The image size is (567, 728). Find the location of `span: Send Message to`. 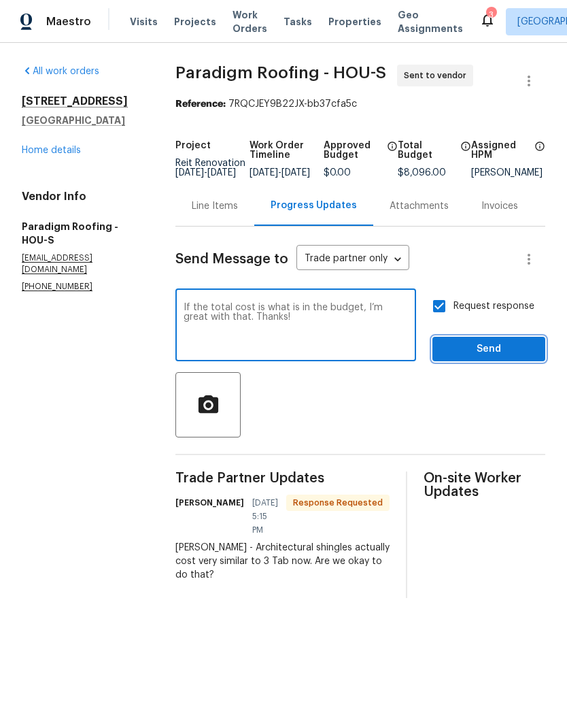

span: Send Message to is located at coordinates (232, 259).